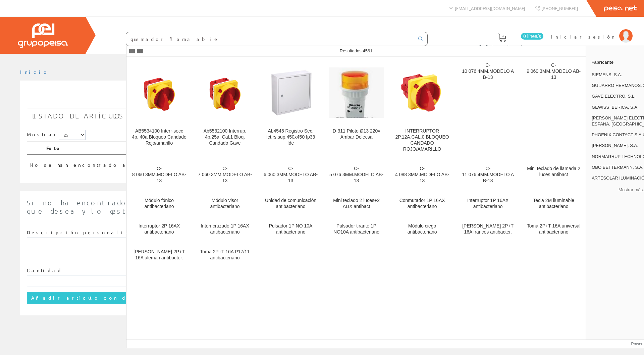  What do you see at coordinates (356, 230) in the screenshot?
I see `a: Pulsador tirante 1P NO10A antibacteriano` at bounding box center [356, 230].